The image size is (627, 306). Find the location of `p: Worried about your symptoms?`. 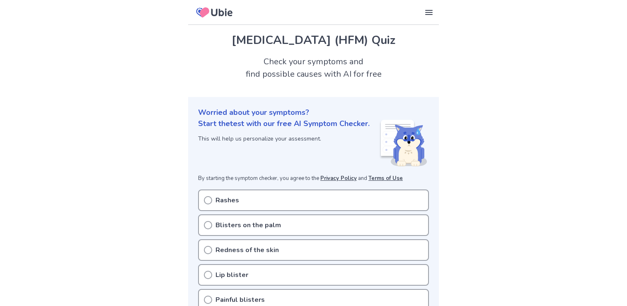

p: Worried about your symptoms? is located at coordinates (313, 112).